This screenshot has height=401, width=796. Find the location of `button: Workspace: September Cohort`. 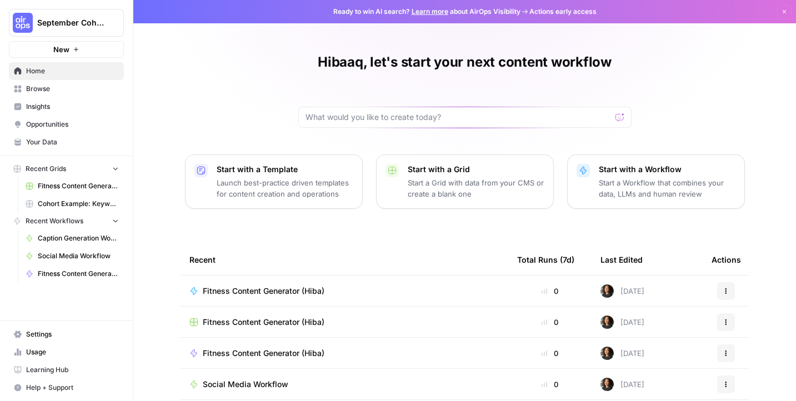

button: Workspace: September Cohort is located at coordinates (66, 23).